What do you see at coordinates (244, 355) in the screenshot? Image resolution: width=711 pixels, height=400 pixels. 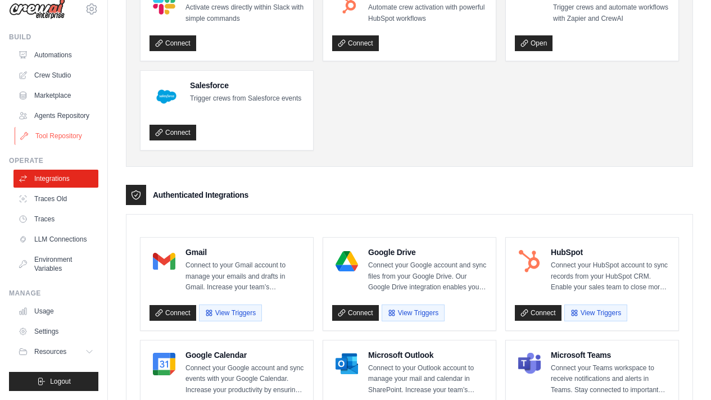 I see `h4: Google Calendar` at bounding box center [244, 355].